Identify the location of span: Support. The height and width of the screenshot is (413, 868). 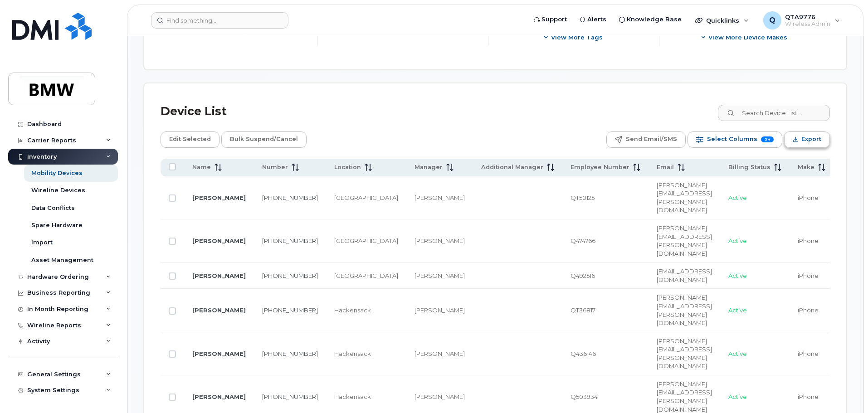
(554, 20).